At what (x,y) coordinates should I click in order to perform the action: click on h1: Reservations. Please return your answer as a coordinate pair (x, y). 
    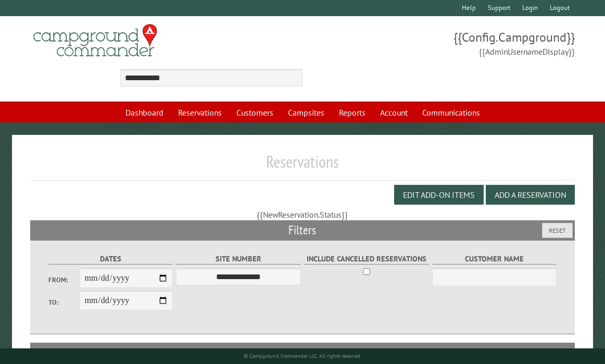
    Looking at the image, I should click on (303, 166).